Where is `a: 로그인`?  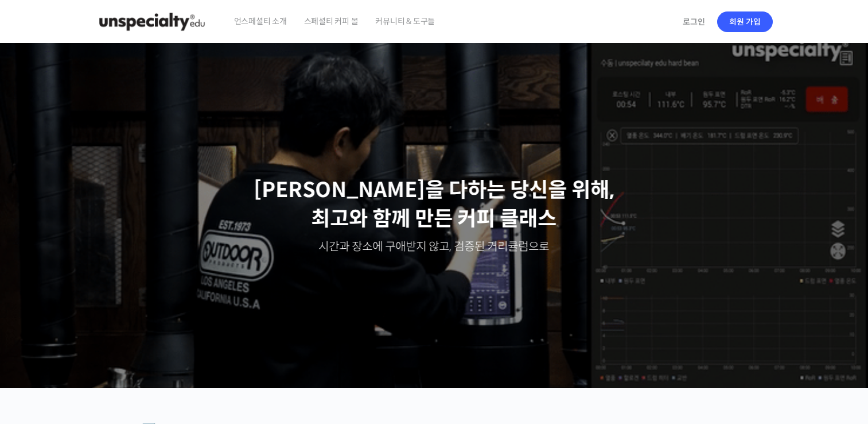
a: 로그인 is located at coordinates (693, 22).